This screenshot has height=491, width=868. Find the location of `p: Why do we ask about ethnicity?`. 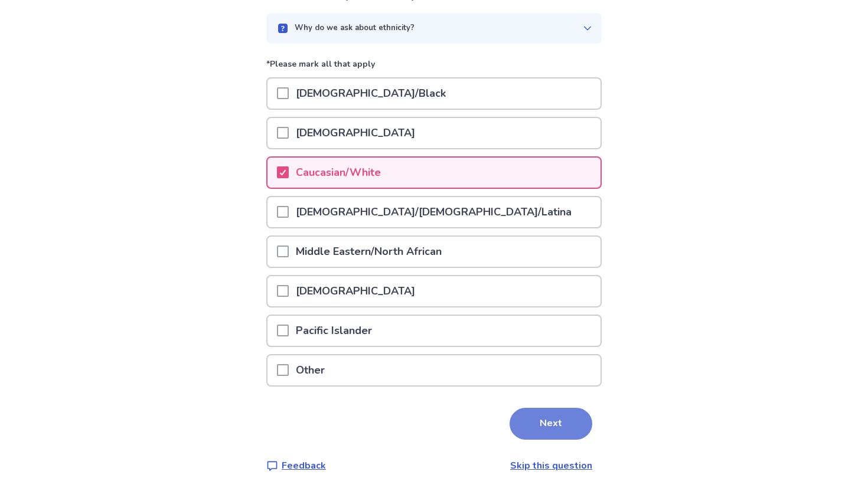

p: Why do we ask about ethnicity? is located at coordinates (354, 28).